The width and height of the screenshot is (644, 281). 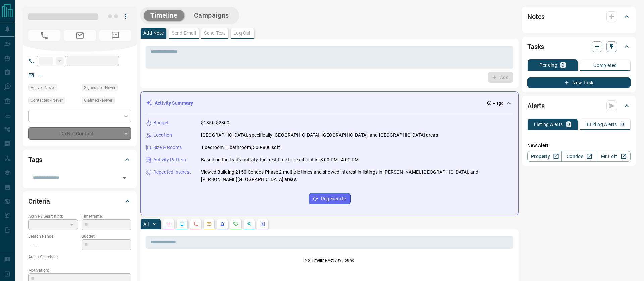 I want to click on svg: Requests, so click(x=236, y=224).